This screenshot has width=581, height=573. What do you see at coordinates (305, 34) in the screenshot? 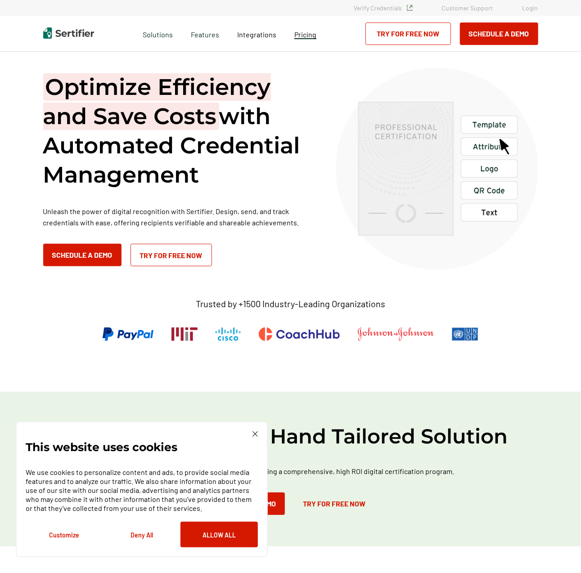
I see `span: Pricing` at bounding box center [305, 34].